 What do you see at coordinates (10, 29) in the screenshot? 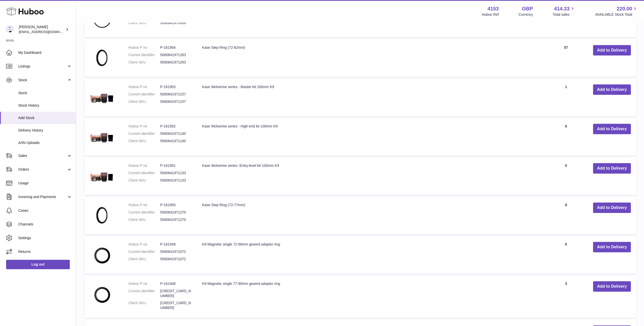
I see `img: sales@kasefilters.com` at bounding box center [10, 29].